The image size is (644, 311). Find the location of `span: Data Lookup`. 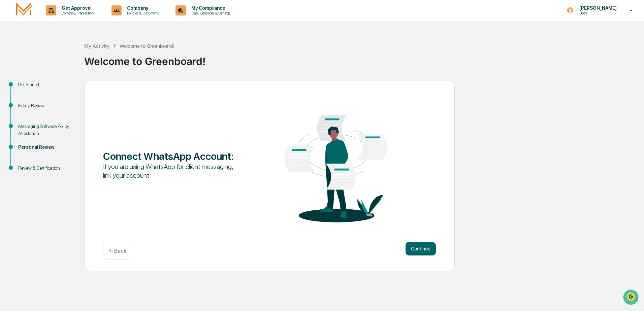

span: Data Lookup is located at coordinates (28, 101).